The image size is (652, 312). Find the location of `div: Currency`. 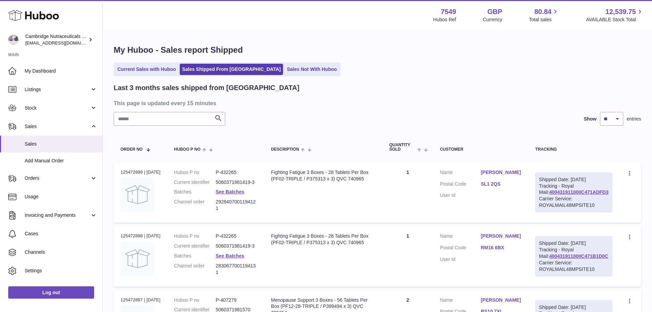

div: Currency is located at coordinates (493, 20).